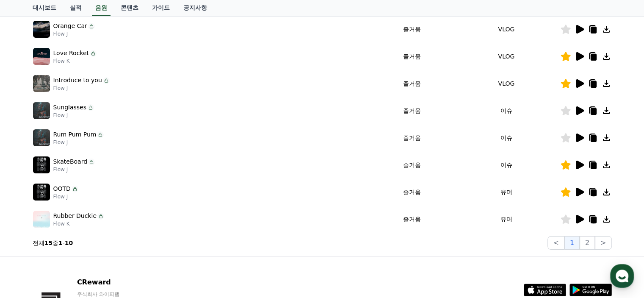 The image size is (644, 298). What do you see at coordinates (129, 282) in the screenshot?
I see `p: CReward` at bounding box center [129, 282].